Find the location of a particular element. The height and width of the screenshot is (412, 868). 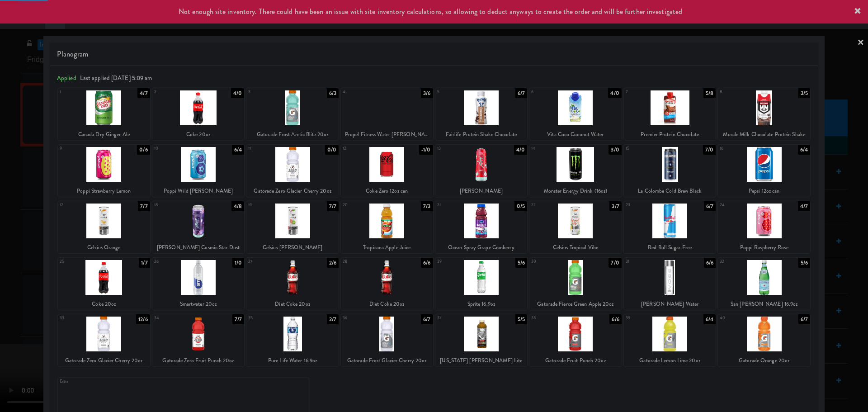

div: 3/5 is located at coordinates (804, 93).